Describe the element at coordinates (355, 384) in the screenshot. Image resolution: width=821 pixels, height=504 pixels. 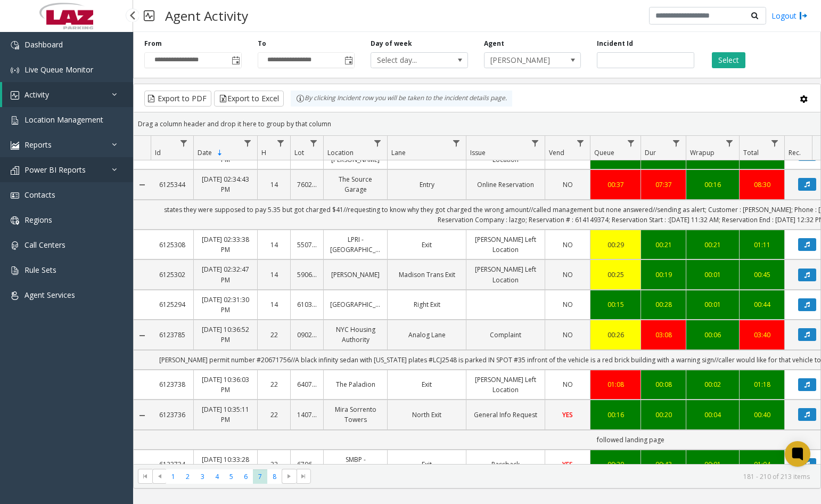
I see `a: The Paladion` at that location.